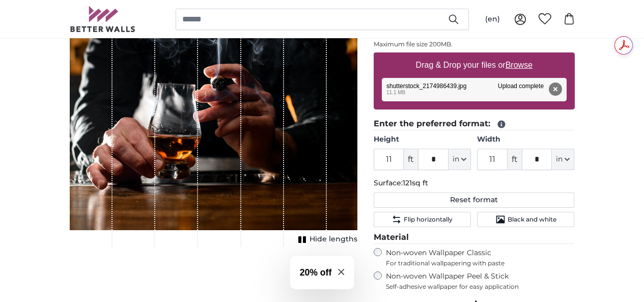 The image size is (644, 302). What do you see at coordinates (422, 140) in the screenshot?
I see `label: Height` at bounding box center [422, 140].